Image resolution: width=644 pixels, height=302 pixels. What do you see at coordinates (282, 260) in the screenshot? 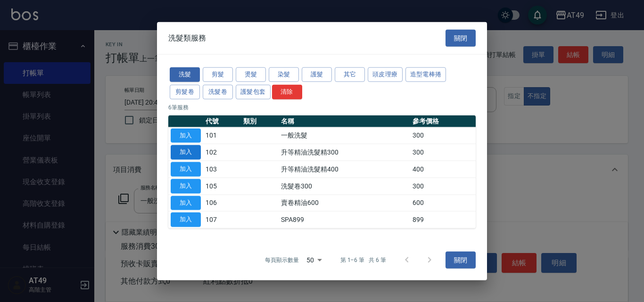
I see `p: 每頁顯示數量` at bounding box center [282, 260].